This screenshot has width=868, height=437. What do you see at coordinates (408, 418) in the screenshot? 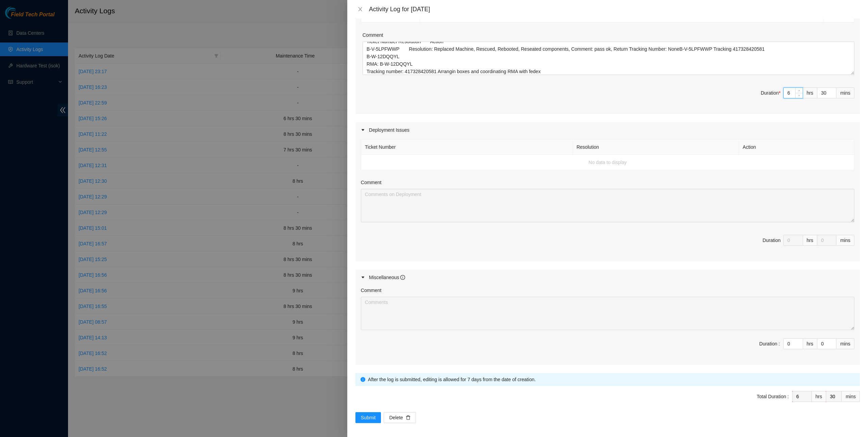
I see `span: delete` at bounding box center [408, 418].